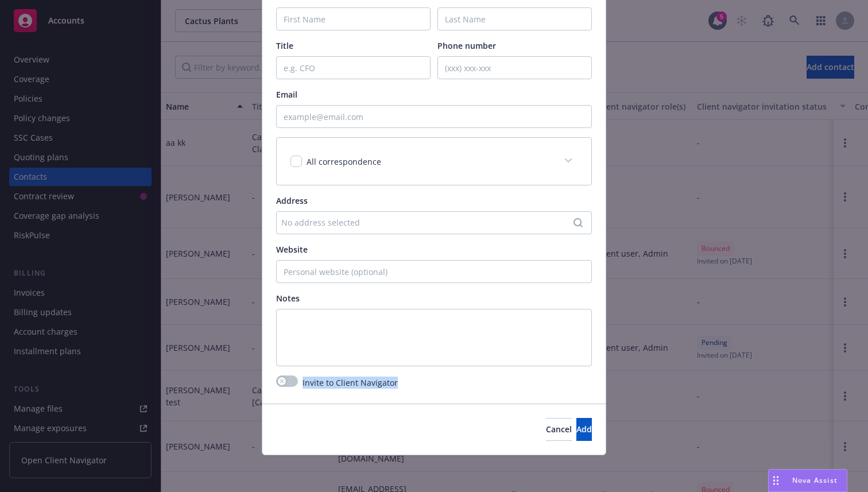  I want to click on button: Add, so click(584, 429).